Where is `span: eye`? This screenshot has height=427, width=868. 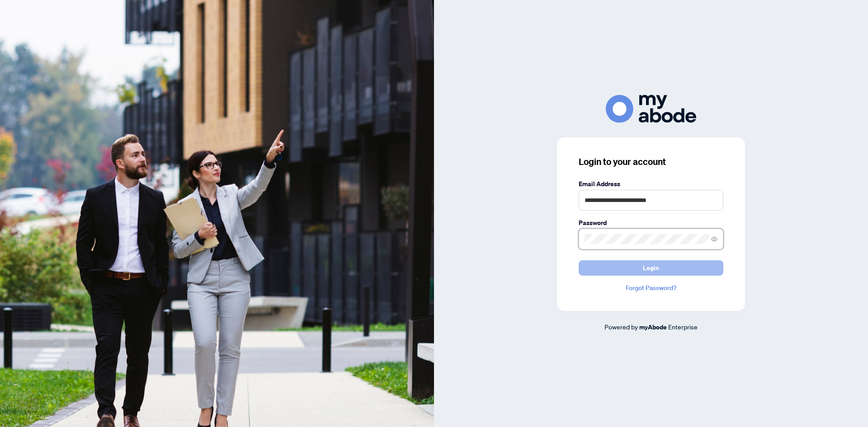
span: eye is located at coordinates (714, 239).